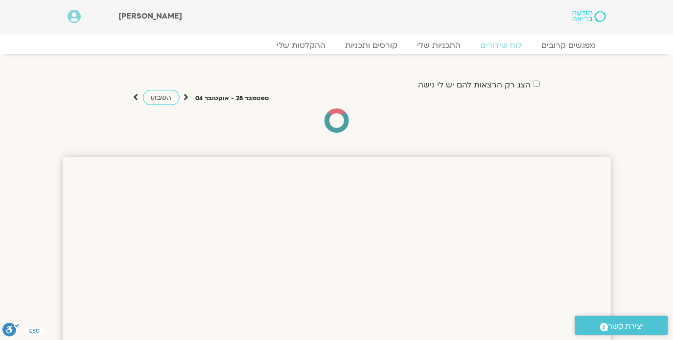  I want to click on a: השבוע, so click(161, 97).